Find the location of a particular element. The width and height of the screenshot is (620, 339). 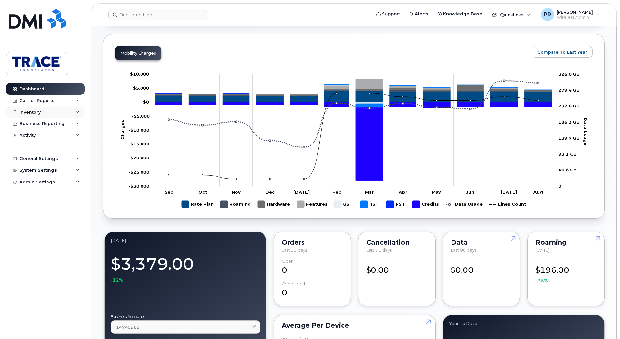

tspan: Apr is located at coordinates (402, 192).